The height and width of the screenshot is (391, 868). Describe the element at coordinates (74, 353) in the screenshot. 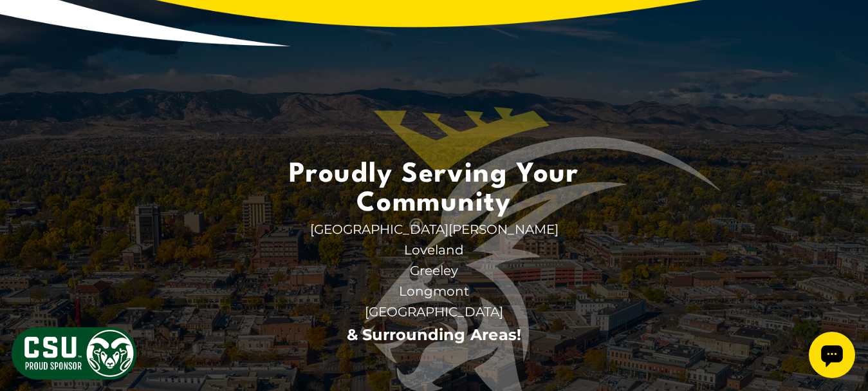

I see `img: CSU Sponsor Badge` at that location.